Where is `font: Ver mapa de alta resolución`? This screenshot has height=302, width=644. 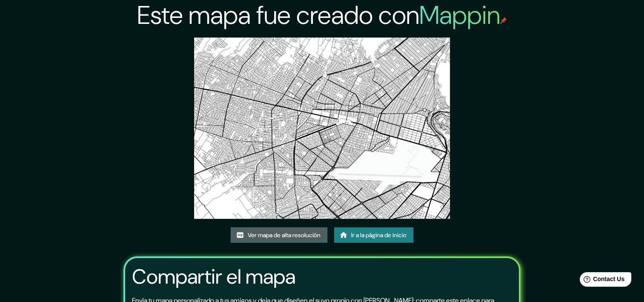 font: Ver mapa de alta resolución is located at coordinates (284, 235).